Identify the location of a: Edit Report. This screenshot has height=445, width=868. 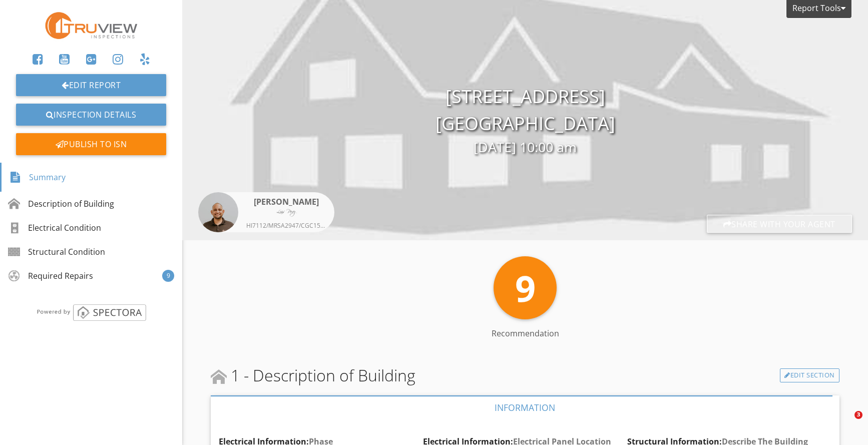
(91, 85).